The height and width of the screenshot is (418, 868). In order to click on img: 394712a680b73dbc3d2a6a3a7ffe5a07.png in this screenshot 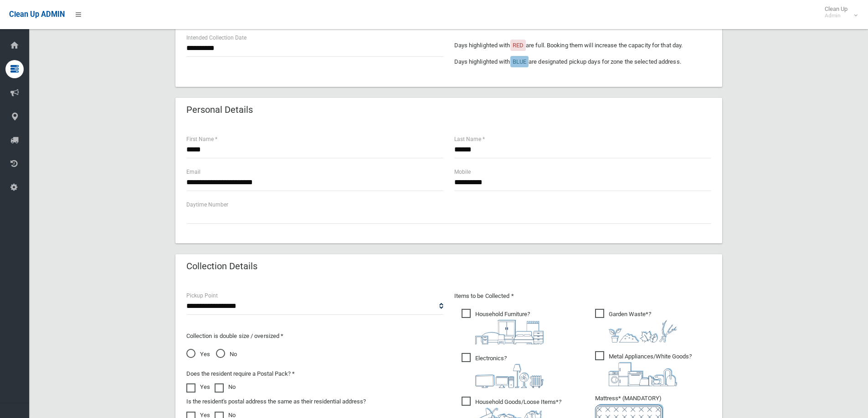, I will do `click(509, 376)`.